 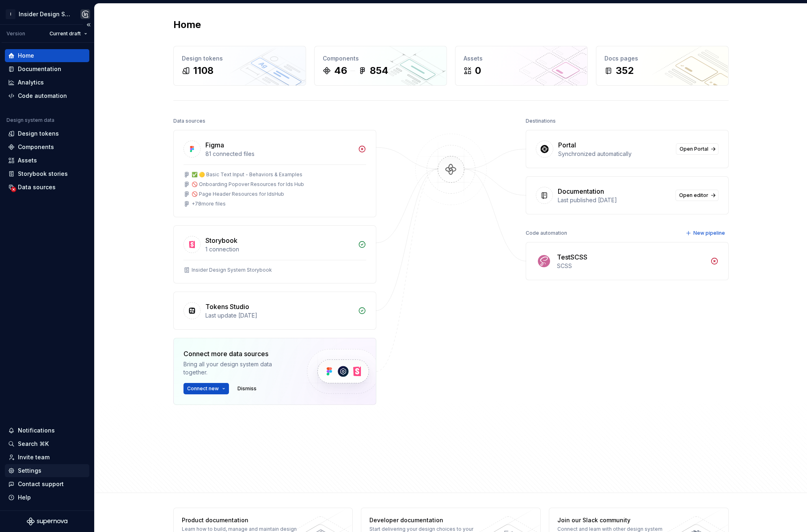 What do you see at coordinates (29, 470) in the screenshot?
I see `div: Settings` at bounding box center [29, 470].